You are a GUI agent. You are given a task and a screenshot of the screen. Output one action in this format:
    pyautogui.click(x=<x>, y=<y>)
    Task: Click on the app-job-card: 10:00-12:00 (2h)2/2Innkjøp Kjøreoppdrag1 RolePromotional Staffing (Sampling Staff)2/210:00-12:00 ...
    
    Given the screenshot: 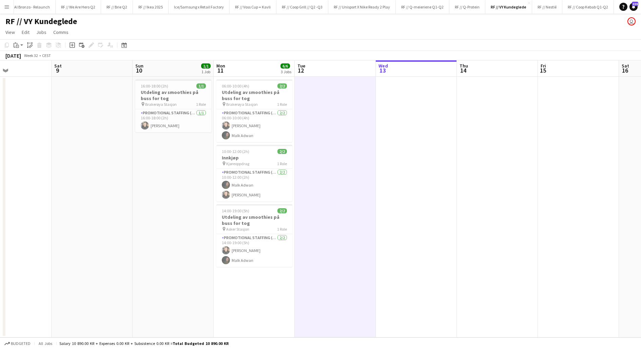 What is the action you would take?
    pyautogui.click(x=254, y=173)
    